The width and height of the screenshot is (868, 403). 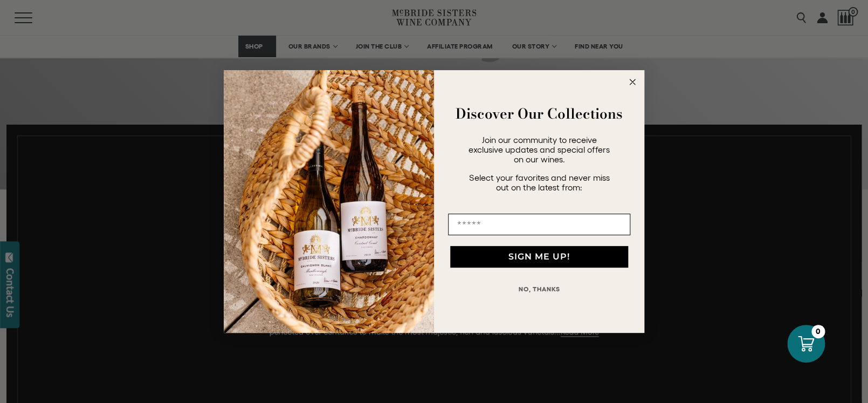 What do you see at coordinates (539, 224) in the screenshot?
I see `input: Email` at bounding box center [539, 224].